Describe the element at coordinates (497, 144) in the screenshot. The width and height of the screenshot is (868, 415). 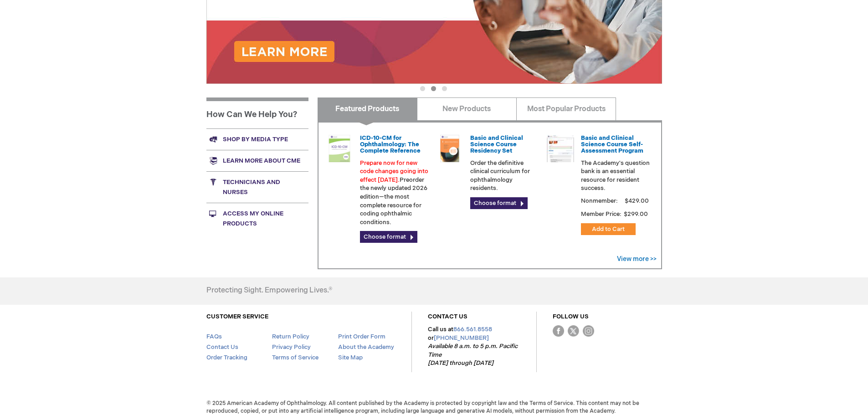
I see `a: Basic and Clinical Science Course Residency Set` at that location.